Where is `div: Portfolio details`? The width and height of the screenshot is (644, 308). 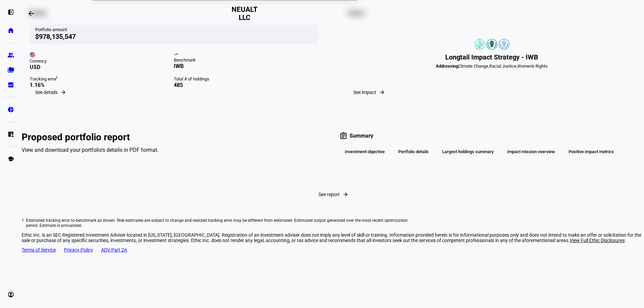
div: Portfolio details is located at coordinates (414, 152).